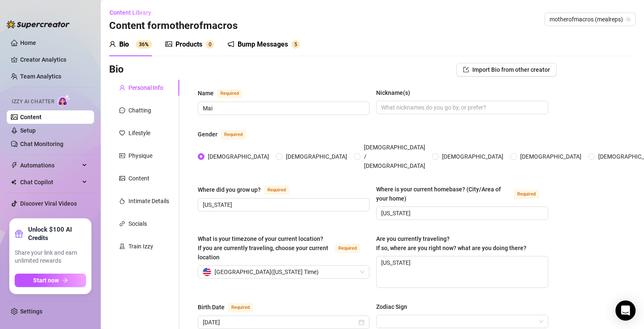 The image size is (644, 329). I want to click on span: motherofmacros (mealreps), so click(590, 19).